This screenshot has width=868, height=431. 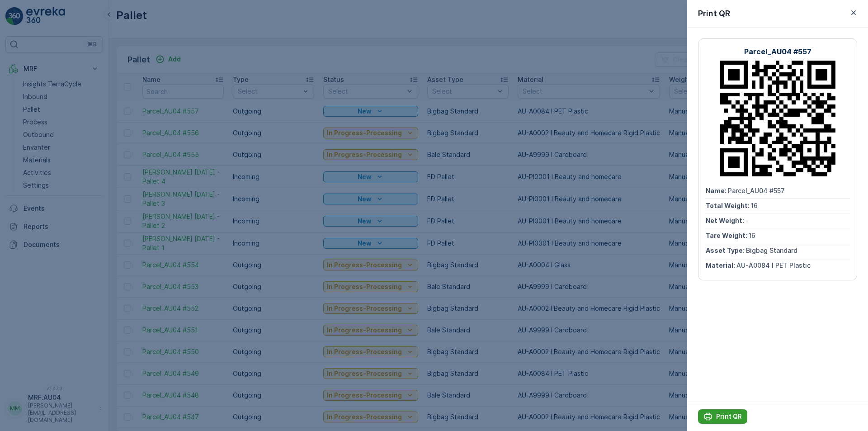 I want to click on button: Print QR, so click(x=722, y=416).